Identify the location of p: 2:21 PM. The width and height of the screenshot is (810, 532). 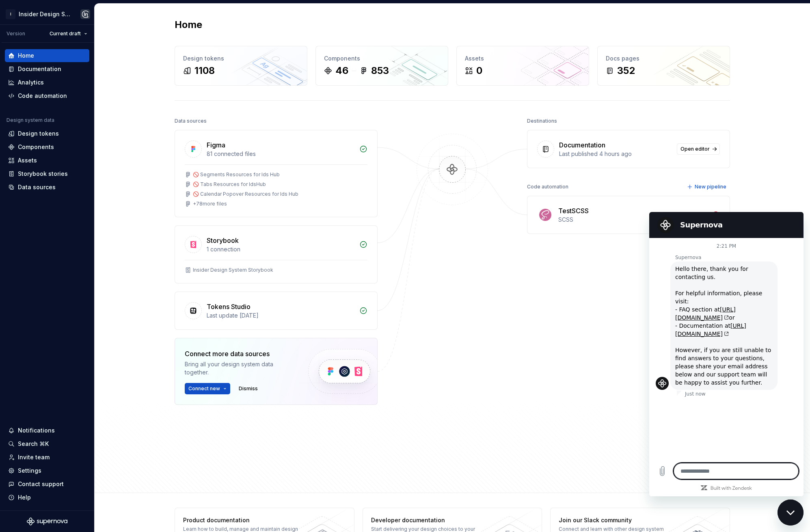
(77, 34).